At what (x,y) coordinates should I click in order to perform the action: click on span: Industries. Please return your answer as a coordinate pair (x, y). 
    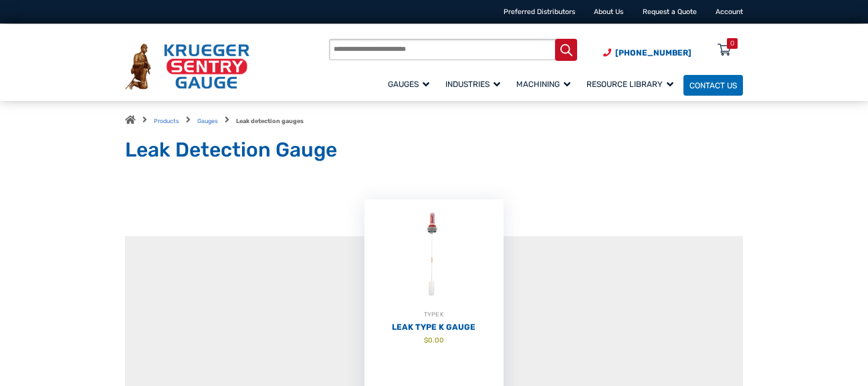
    Looking at the image, I should click on (472, 85).